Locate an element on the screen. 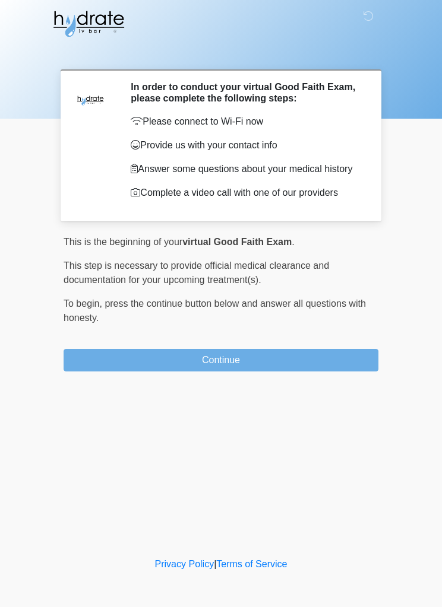 This screenshot has height=607, width=442. span: press the continue button below and answer all questions with honesty. is located at coordinates (214, 310).